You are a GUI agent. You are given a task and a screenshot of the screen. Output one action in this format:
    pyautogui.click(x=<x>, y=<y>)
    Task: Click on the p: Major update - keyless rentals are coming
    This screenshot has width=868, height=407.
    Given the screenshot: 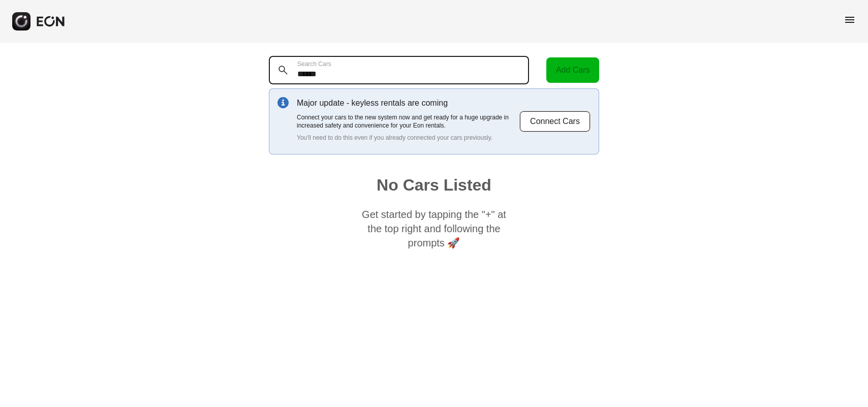 What is the action you would take?
    pyautogui.click(x=408, y=103)
    